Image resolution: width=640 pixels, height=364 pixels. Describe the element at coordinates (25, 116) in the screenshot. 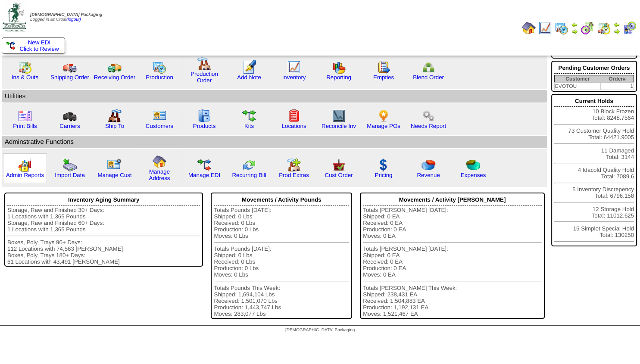

I see `img: invoice2.gif` at that location.